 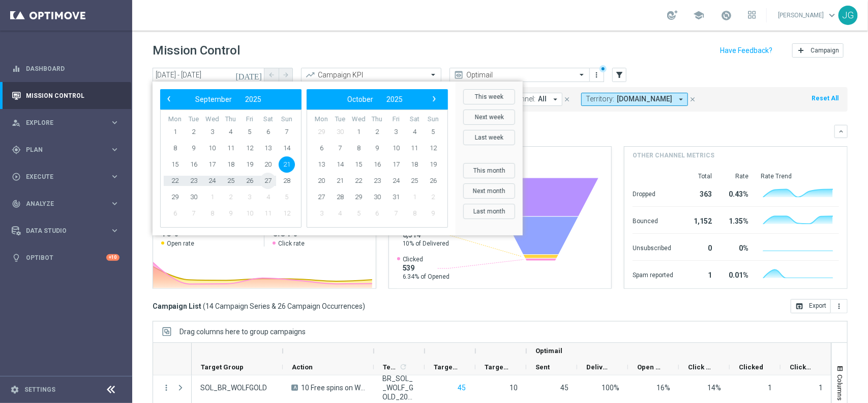 What do you see at coordinates (620, 75) in the screenshot?
I see `button: filter_alt` at bounding box center [620, 75].